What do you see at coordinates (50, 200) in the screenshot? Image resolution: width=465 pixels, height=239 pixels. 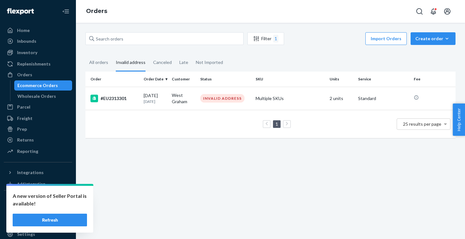 I see `p: A new version of Seller Portal is available!` at bounding box center [50, 200].